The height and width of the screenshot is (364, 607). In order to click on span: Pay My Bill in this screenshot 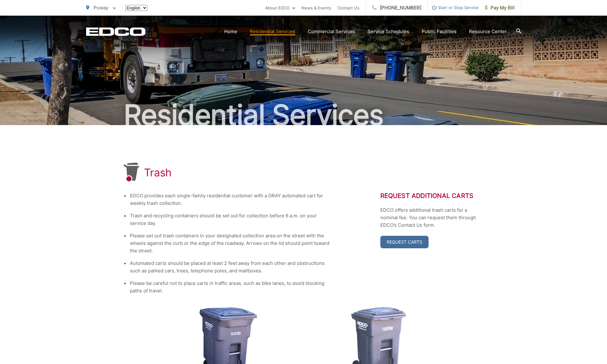, I will do `click(500, 8)`.